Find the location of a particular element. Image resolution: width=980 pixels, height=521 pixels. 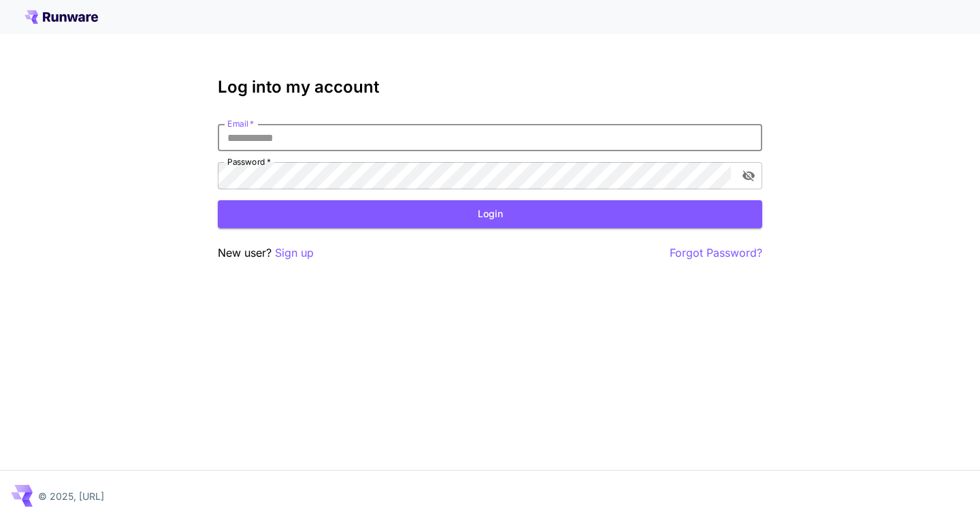

button: Login is located at coordinates (490, 214).